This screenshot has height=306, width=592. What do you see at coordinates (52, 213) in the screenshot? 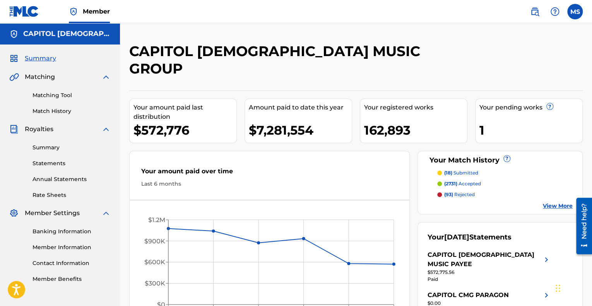
I see `span: Member Settings` at bounding box center [52, 213].